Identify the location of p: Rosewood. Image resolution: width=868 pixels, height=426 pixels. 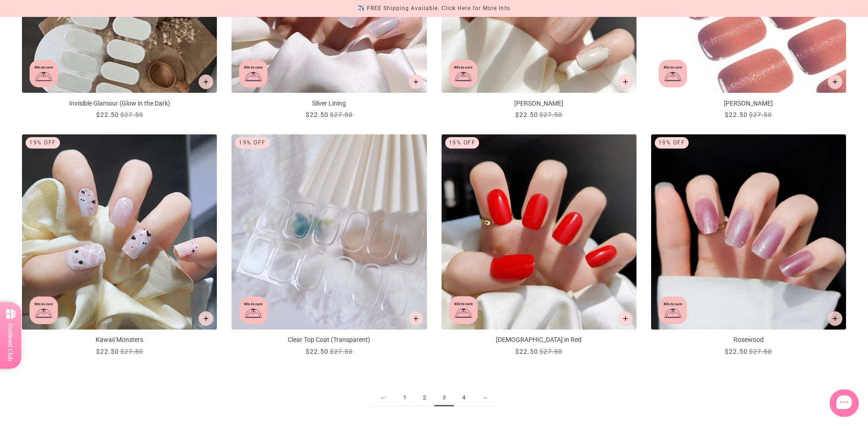
(748, 340).